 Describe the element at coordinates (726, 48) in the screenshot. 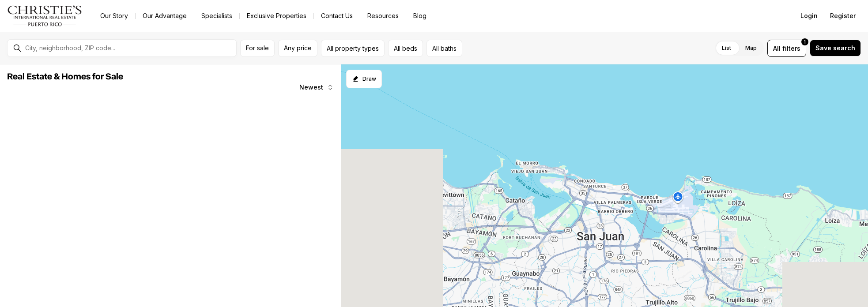

I see `label: List` at that location.